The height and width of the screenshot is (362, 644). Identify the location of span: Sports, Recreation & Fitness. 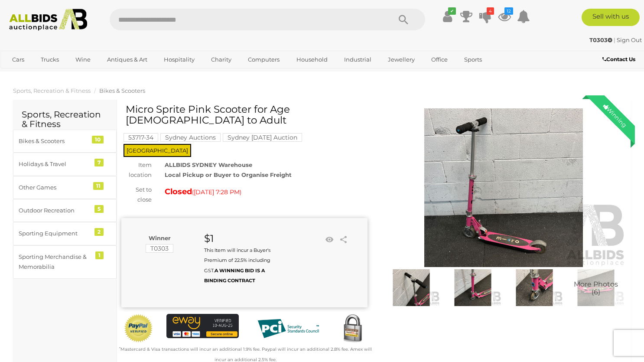
(51, 91).